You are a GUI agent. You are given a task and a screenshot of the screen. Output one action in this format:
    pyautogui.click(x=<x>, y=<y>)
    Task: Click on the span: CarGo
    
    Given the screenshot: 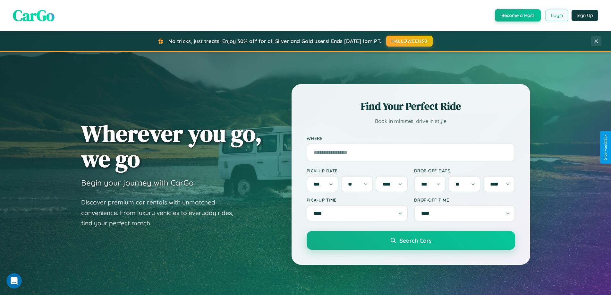 What is the action you would take?
    pyautogui.click(x=34, y=15)
    